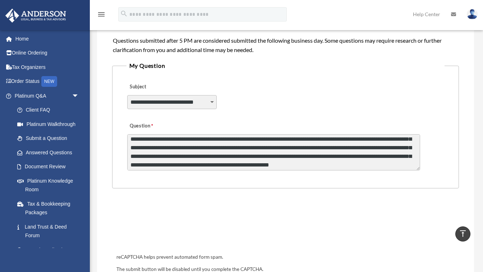 Image resolution: width=483 pixels, height=272 pixels. What do you see at coordinates (50, 124) in the screenshot?
I see `a: Platinum Walkthrough` at bounding box center [50, 124].